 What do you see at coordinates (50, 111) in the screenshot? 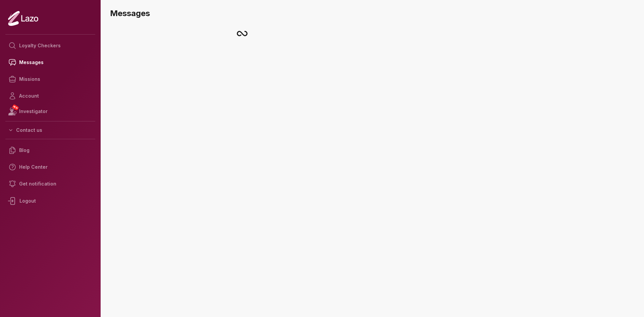
I see `a: NEWInvestigator` at bounding box center [50, 111].